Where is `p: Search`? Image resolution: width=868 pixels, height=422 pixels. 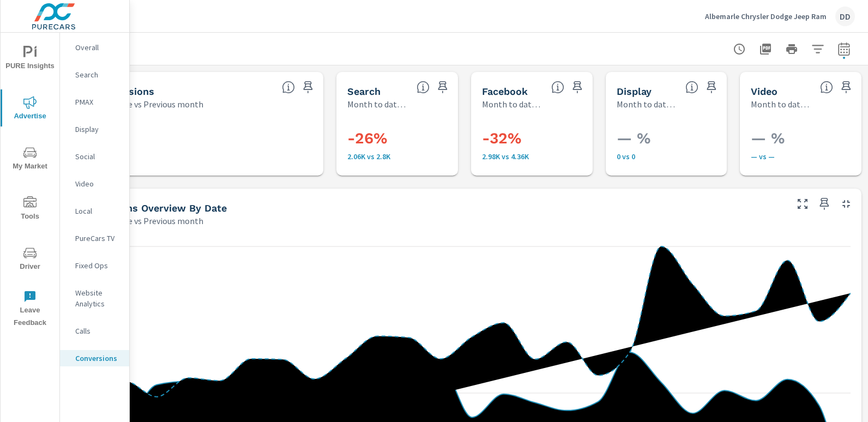
p: Search is located at coordinates (98, 75).